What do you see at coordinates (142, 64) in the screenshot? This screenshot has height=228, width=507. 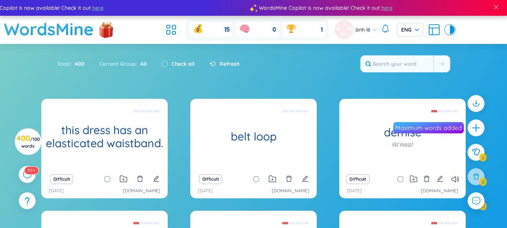 I see `span: All` at bounding box center [142, 64].